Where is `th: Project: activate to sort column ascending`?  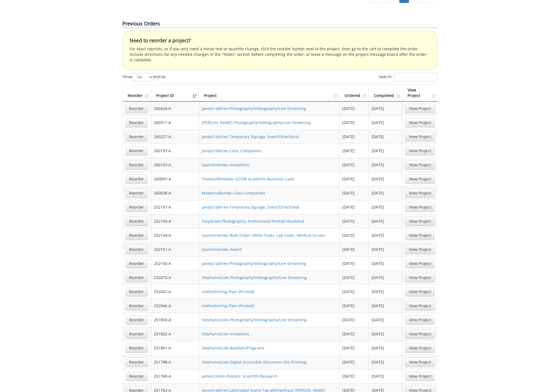 th: Project: activate to sort column ascending is located at coordinates (270, 93).